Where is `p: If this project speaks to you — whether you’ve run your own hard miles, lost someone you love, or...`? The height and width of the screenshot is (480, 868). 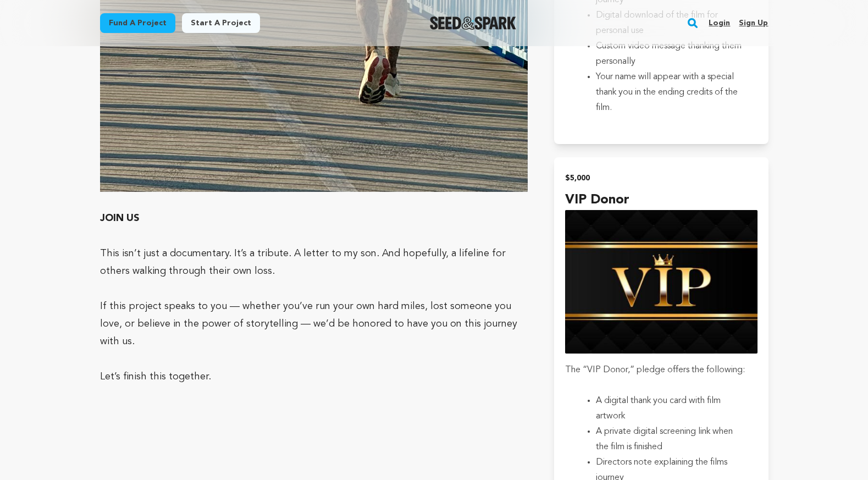 p: If this project speaks to you — whether you’ve run your own hard miles, lost someone you love, or... is located at coordinates (314, 324).